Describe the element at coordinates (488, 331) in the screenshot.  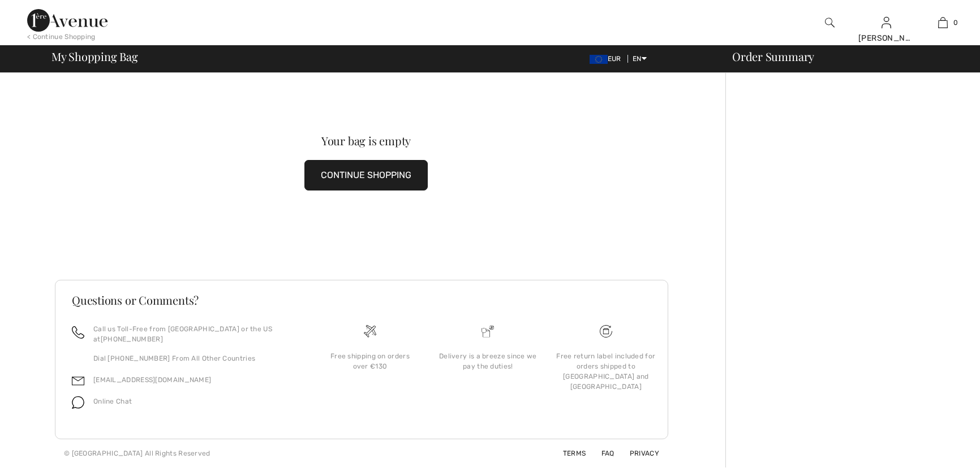
I see `img: Delivery is a breeze since we pay the duties!` at that location.